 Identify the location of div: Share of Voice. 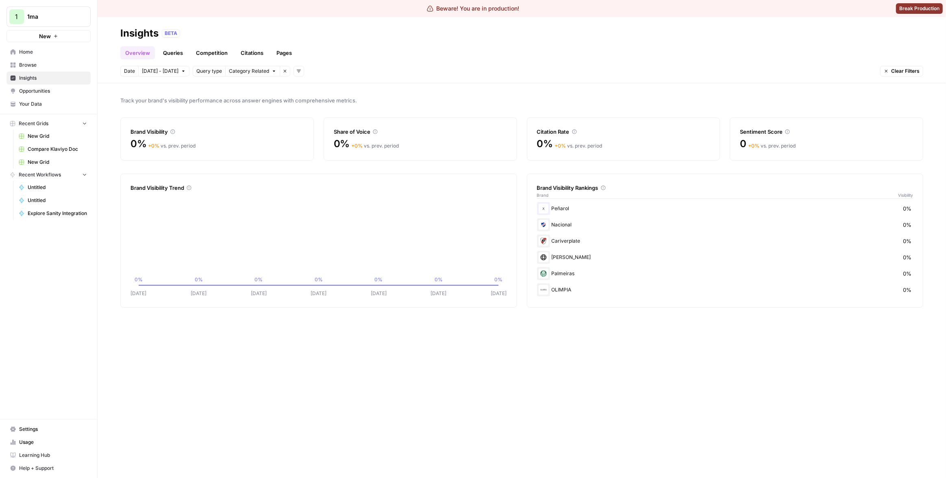
(420, 132).